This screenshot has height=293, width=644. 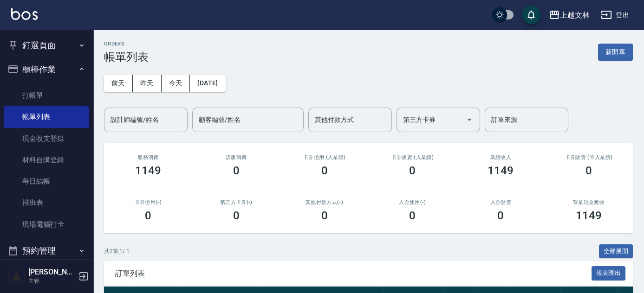 What do you see at coordinates (119, 83) in the screenshot?
I see `button: 前天` at bounding box center [119, 83].